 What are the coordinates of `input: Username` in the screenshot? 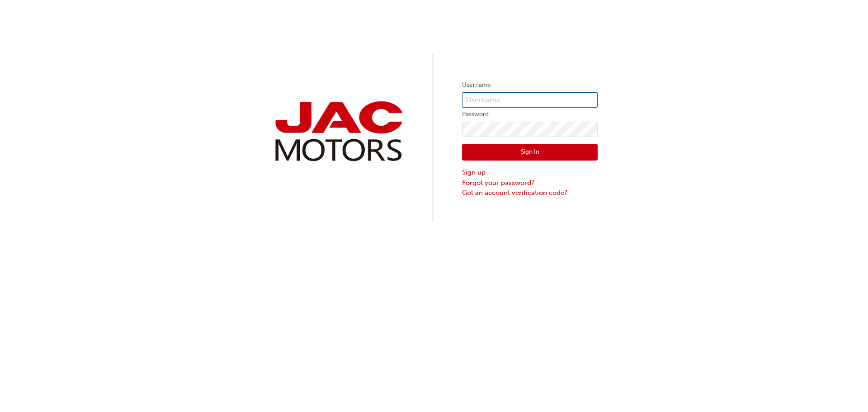 It's located at (530, 100).